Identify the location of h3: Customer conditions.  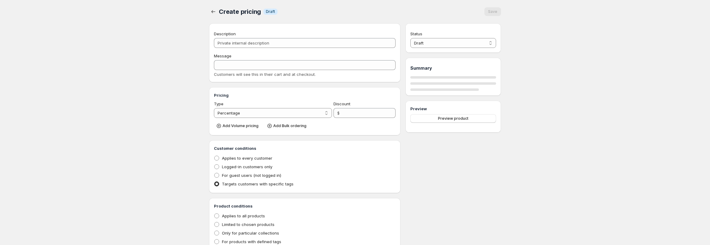
(304, 148).